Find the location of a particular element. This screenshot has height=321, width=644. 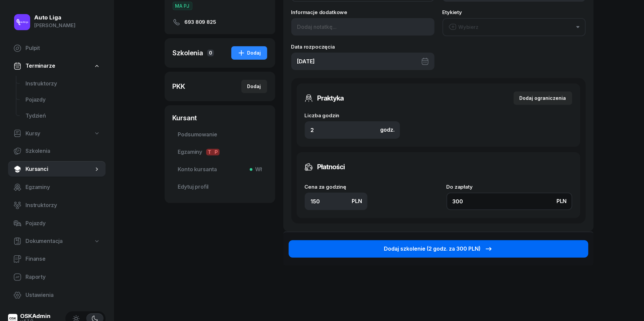

a: Egzaminy is located at coordinates (57, 187).